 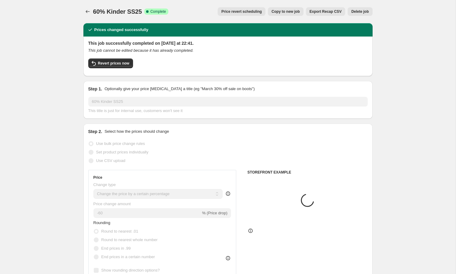 I want to click on span: Revert prices now, so click(x=114, y=63).